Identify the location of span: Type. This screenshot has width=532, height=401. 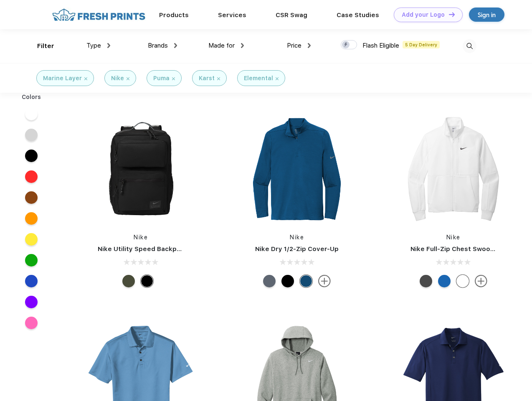
(93, 45).